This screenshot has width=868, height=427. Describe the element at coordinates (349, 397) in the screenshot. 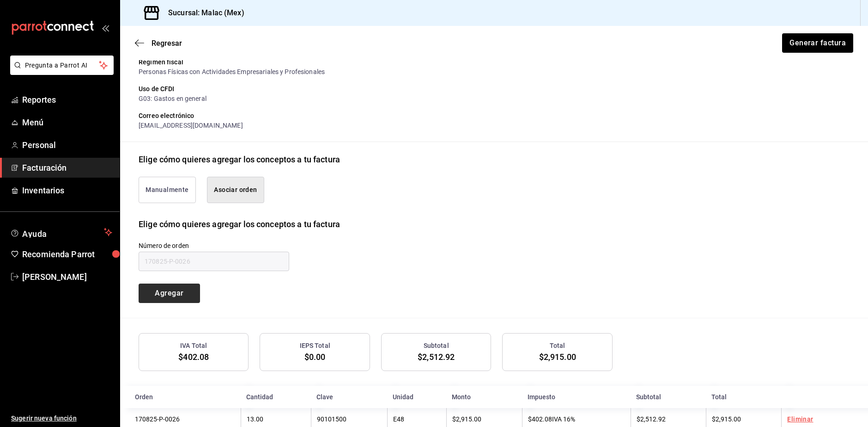

I see `th: Clave` at that location.